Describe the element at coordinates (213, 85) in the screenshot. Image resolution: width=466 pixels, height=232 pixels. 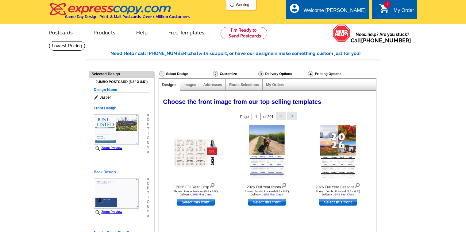
I see `a: Addresses` at that location.